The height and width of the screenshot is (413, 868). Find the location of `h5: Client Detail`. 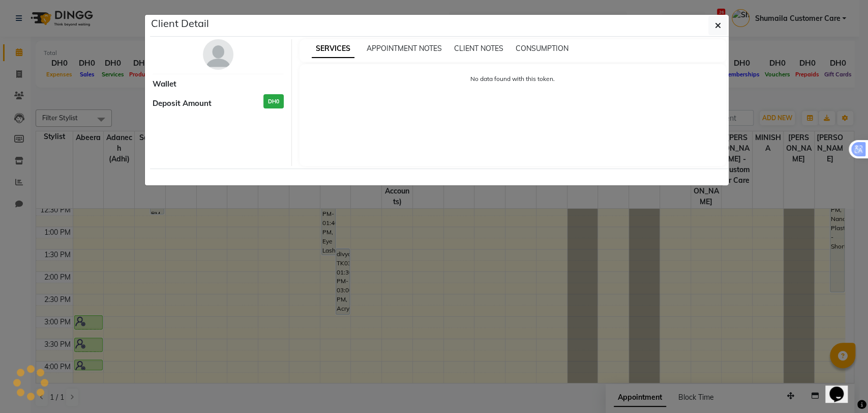

h5: Client Detail is located at coordinates (180, 24).